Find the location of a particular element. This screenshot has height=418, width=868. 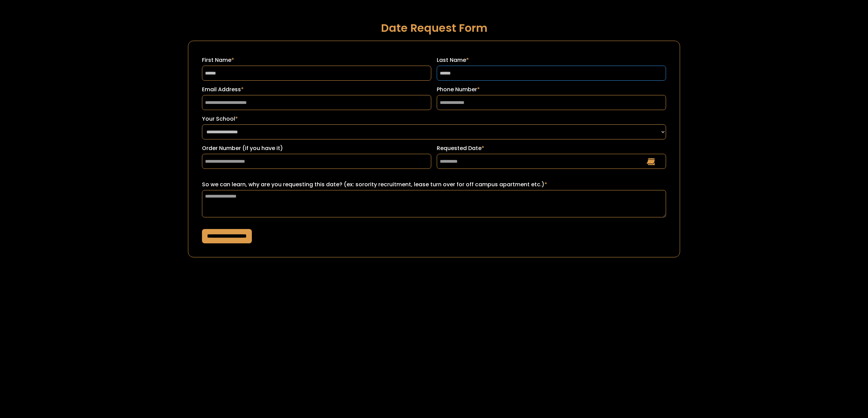

label: Your School is located at coordinates (434, 119).